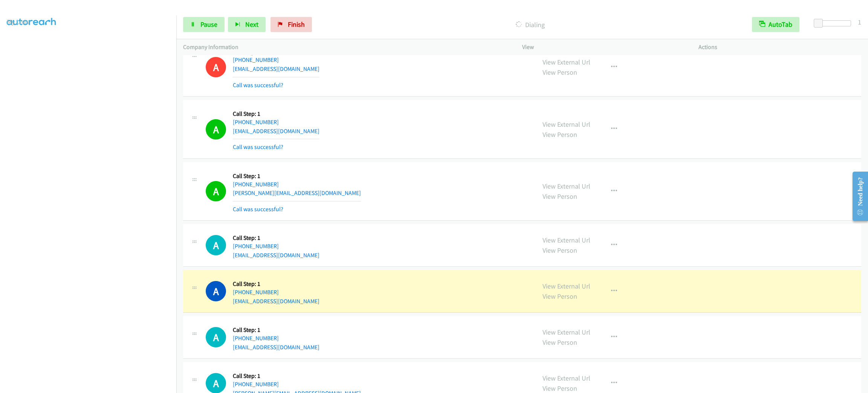 The height and width of the screenshot is (393, 868). What do you see at coordinates (291, 24) in the screenshot?
I see `a: Finish` at bounding box center [291, 24].